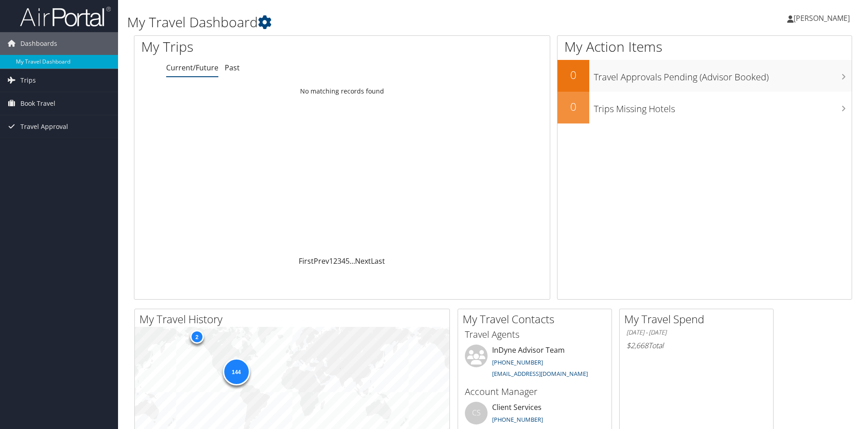 This screenshot has height=429, width=868. I want to click on h3: Travel Agents, so click(535, 335).